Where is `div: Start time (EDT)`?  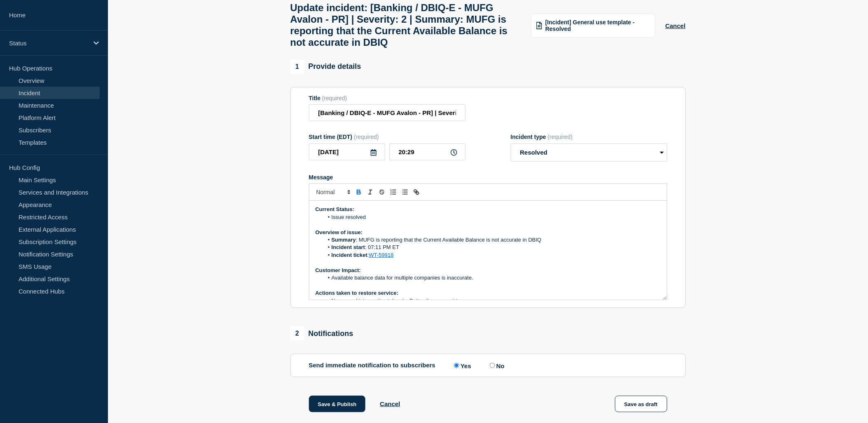 div: Start time (EDT) is located at coordinates (387, 137).